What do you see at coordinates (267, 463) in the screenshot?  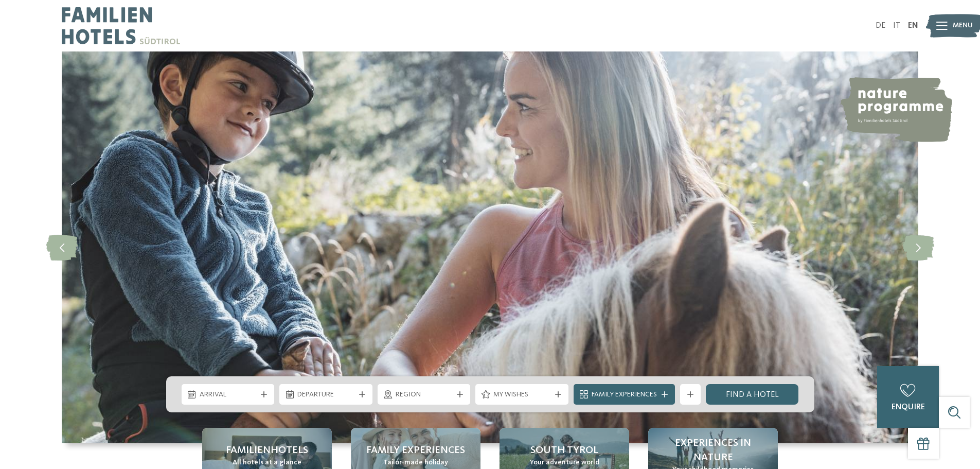 I see `span: All hotels at a glance` at bounding box center [267, 463].